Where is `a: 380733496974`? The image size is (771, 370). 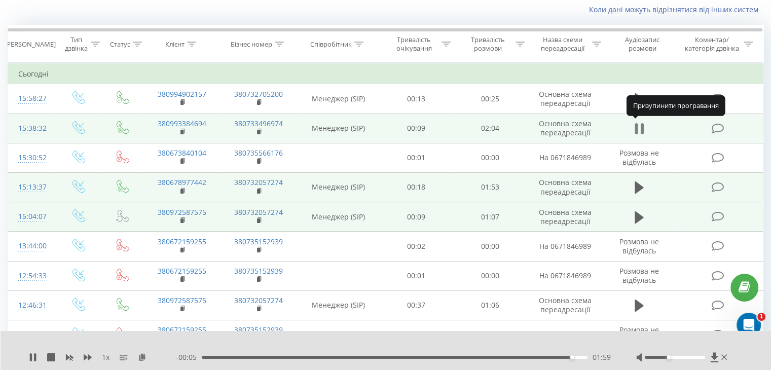
a: 380733496974 is located at coordinates (259, 123).